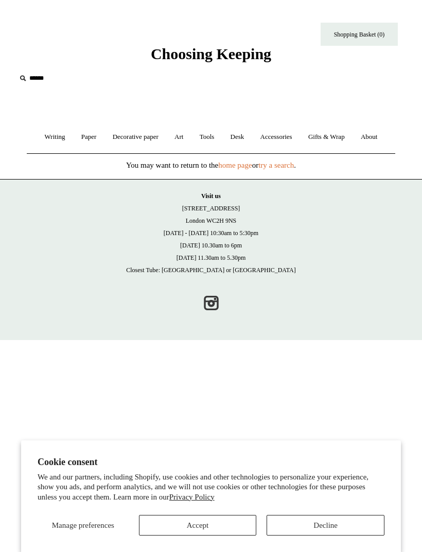  What do you see at coordinates (207, 137) in the screenshot?
I see `a: Tools` at bounding box center [207, 137].